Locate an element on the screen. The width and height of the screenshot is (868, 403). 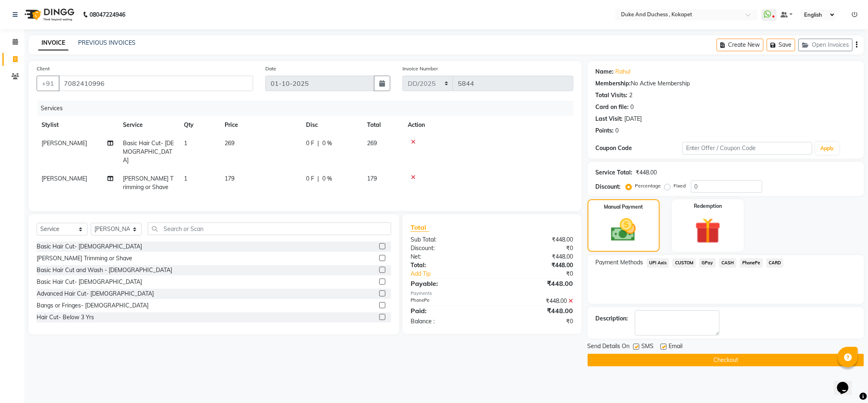
label: Redemption is located at coordinates (707, 206).